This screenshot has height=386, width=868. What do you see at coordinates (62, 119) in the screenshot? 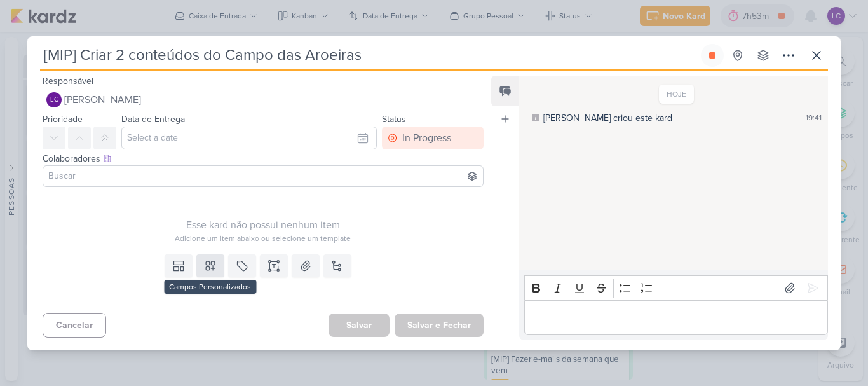
I see `label: Prioridade` at bounding box center [62, 119].